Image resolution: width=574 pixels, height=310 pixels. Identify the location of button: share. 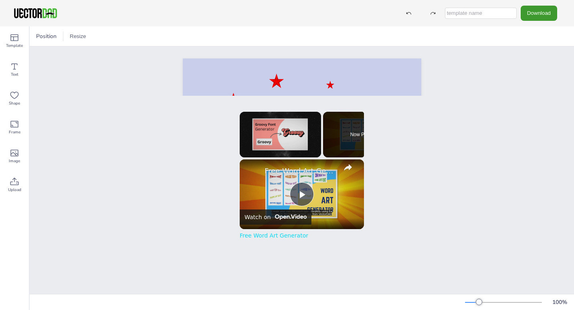
(348, 167).